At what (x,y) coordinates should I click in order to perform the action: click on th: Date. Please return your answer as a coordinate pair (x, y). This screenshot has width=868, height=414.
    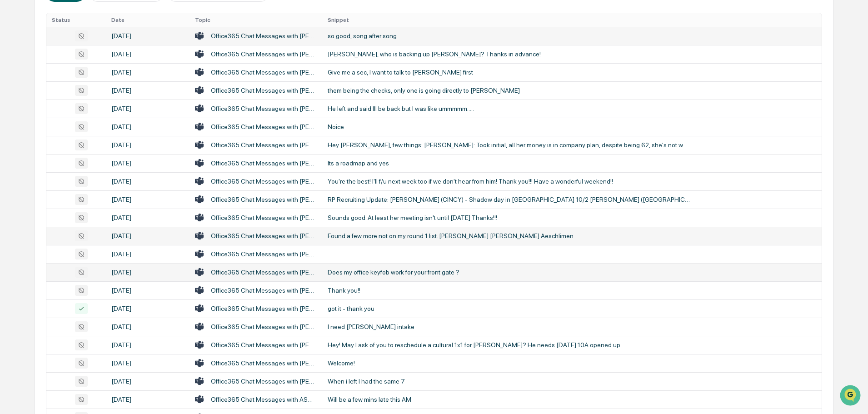
    Looking at the image, I should click on (148, 20).